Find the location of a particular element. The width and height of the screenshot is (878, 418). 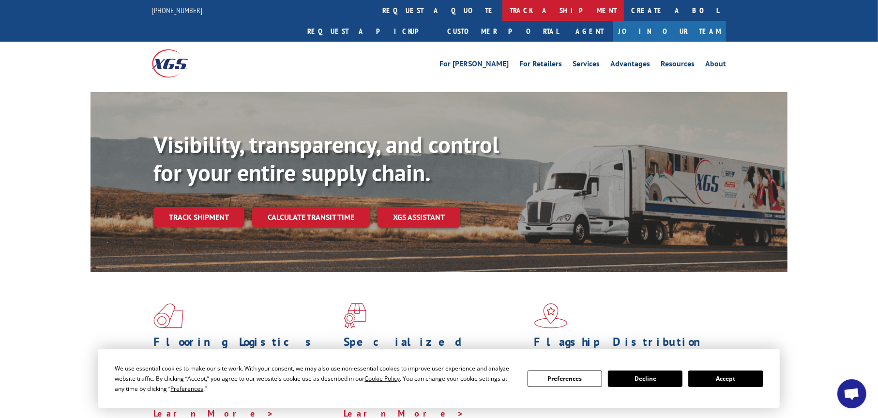

h1: Flooring Logistics Solutions is located at coordinates (245, 350).